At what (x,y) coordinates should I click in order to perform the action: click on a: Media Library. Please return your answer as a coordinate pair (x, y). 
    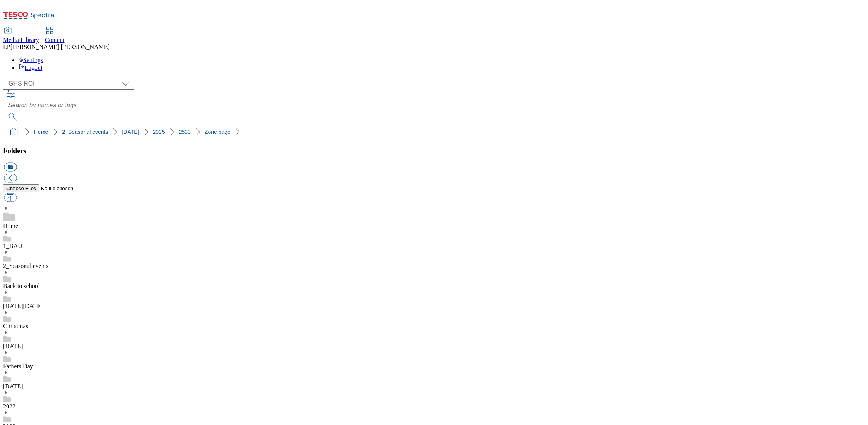
    Looking at the image, I should click on (21, 35).